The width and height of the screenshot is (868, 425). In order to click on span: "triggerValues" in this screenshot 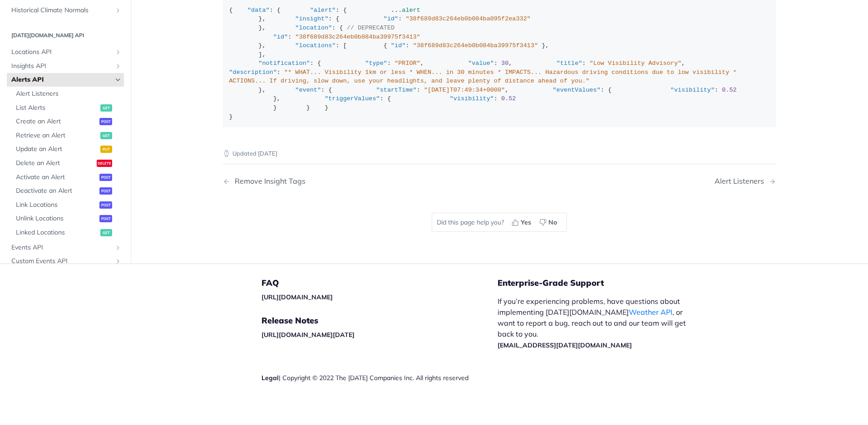, I will do `click(353, 98)`.